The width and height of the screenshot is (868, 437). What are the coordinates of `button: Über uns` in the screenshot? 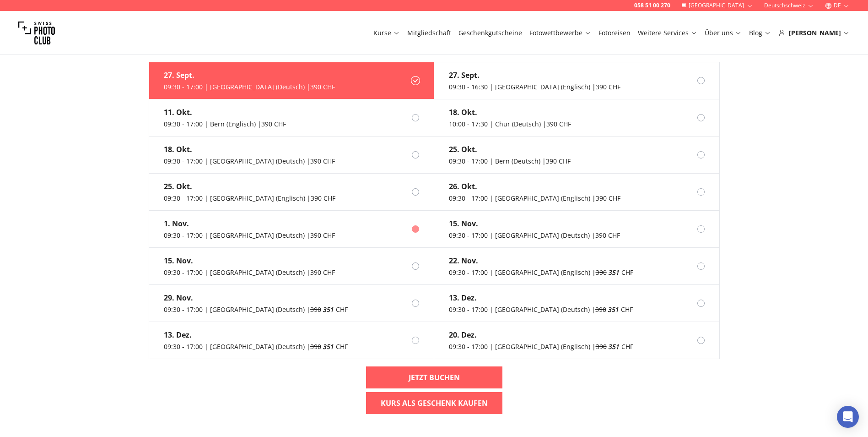 It's located at (723, 33).